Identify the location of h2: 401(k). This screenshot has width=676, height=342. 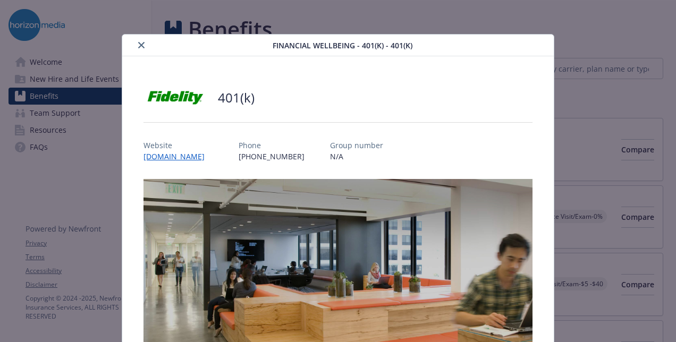
(236, 98).